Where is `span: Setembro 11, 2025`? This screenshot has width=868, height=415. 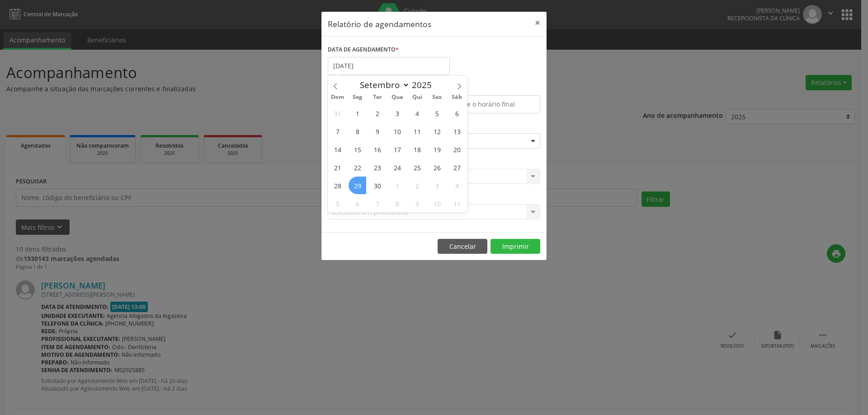
span: Setembro 11, 2025 is located at coordinates (417, 131).